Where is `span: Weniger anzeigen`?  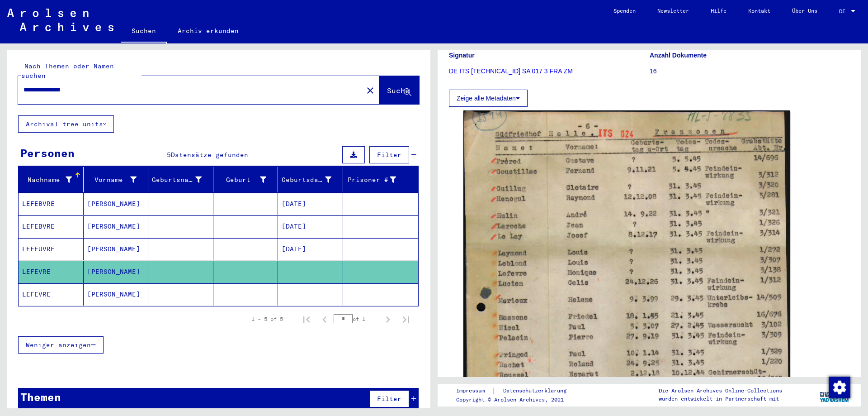 span: Weniger anzeigen is located at coordinates (58, 345).